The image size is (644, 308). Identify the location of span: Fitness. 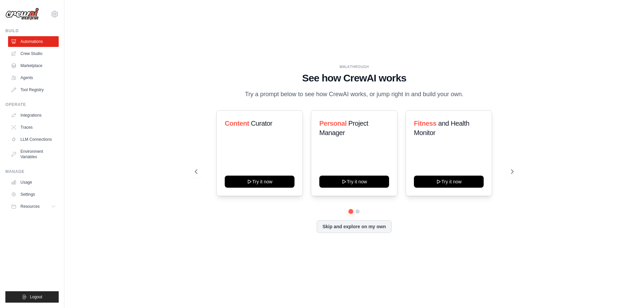
(425, 123).